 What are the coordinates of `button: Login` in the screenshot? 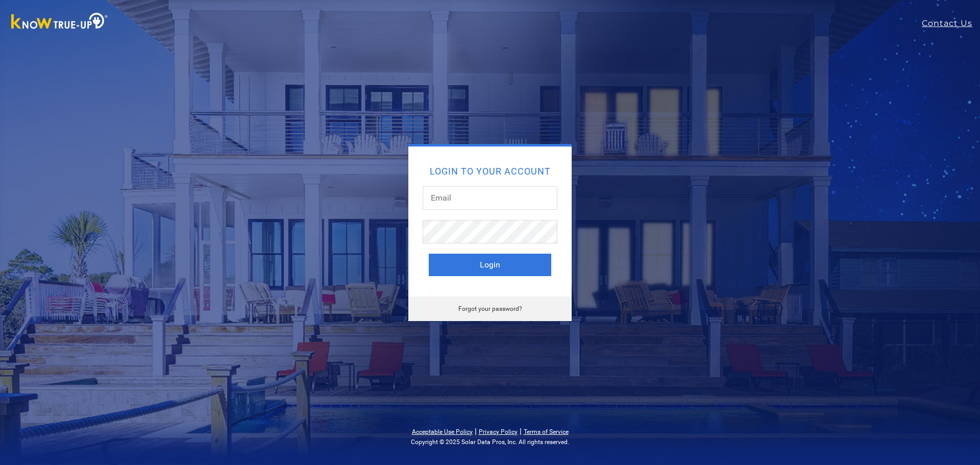 It's located at (490, 265).